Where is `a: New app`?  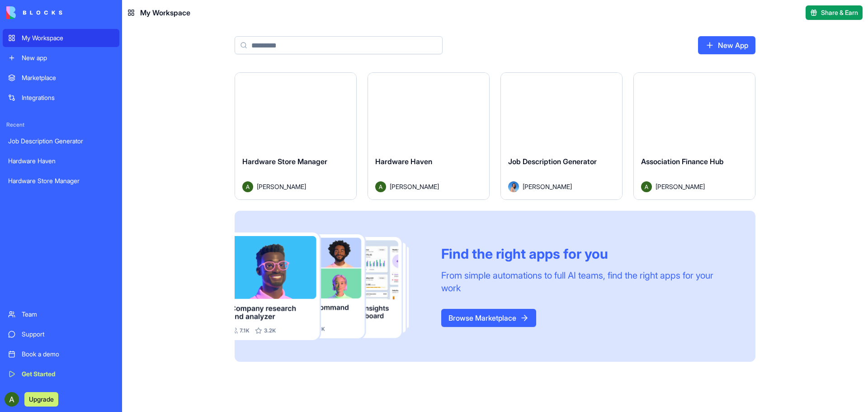 a: New app is located at coordinates (61, 58).